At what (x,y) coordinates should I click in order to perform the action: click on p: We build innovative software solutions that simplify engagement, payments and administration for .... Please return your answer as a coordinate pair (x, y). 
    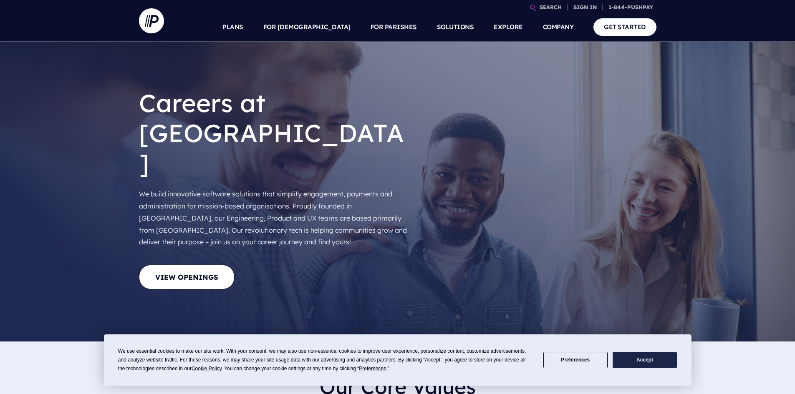
    Looking at the image, I should click on (275, 218).